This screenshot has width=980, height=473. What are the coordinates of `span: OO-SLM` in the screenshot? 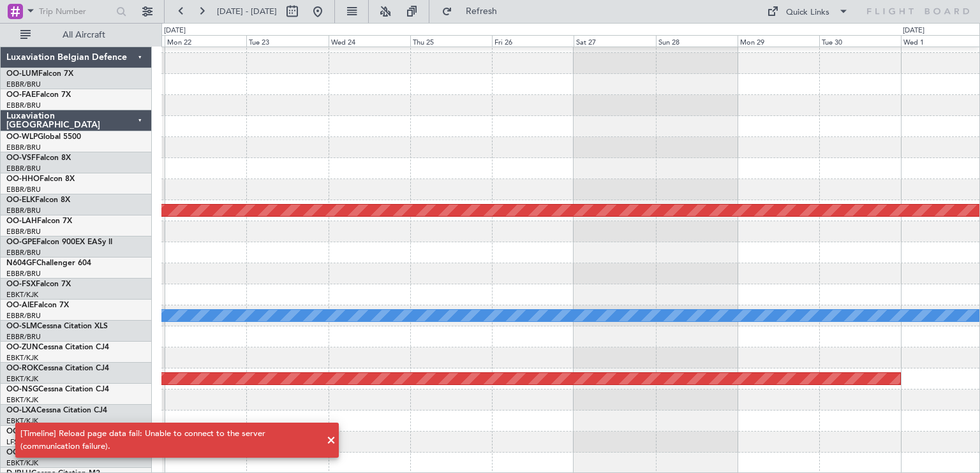 It's located at (22, 327).